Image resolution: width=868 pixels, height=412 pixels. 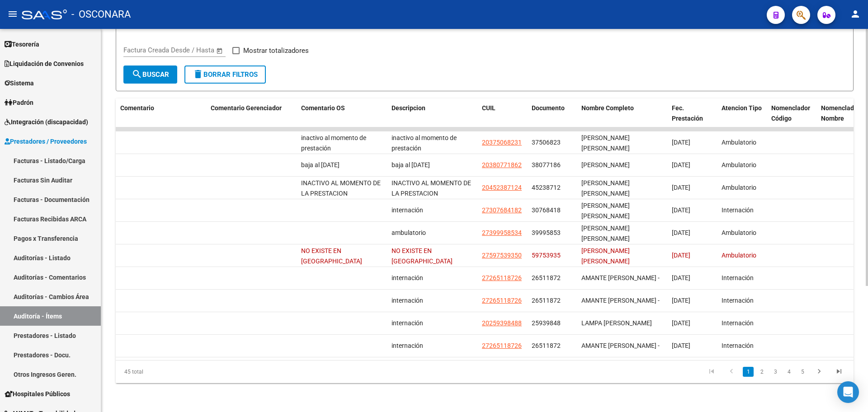 What do you see at coordinates (408, 108) in the screenshot?
I see `span: Descripcion` at bounding box center [408, 108].